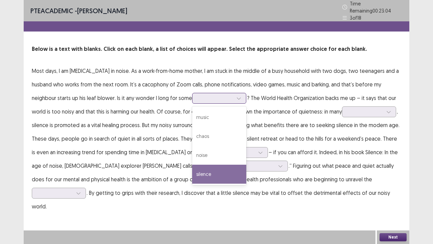 This screenshot has width=433, height=244. I want to click on div: chaos, so click(219, 136).